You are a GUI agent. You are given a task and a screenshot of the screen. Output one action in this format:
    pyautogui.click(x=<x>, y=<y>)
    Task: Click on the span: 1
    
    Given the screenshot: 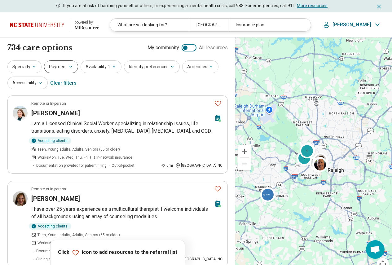 What is the action you would take?
    pyautogui.click(x=109, y=67)
    